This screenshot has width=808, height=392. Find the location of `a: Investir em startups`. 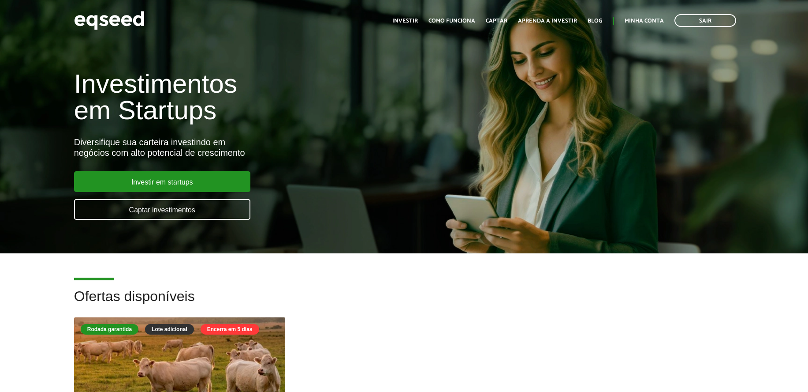

a: Investir em startups is located at coordinates (162, 181).